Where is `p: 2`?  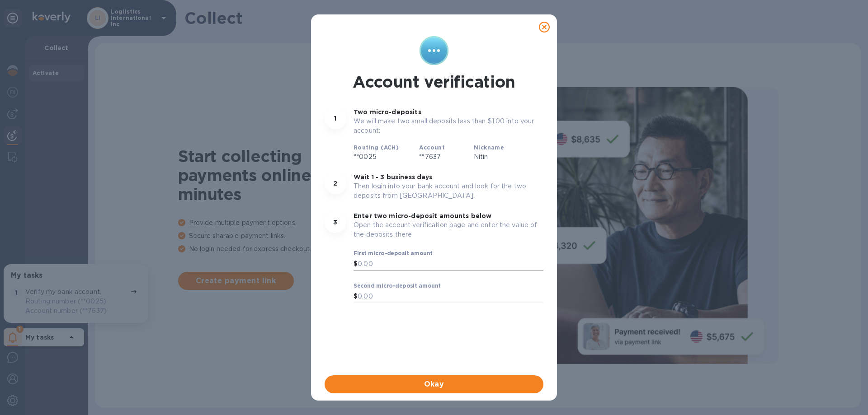 p: 2 is located at coordinates (335, 183).